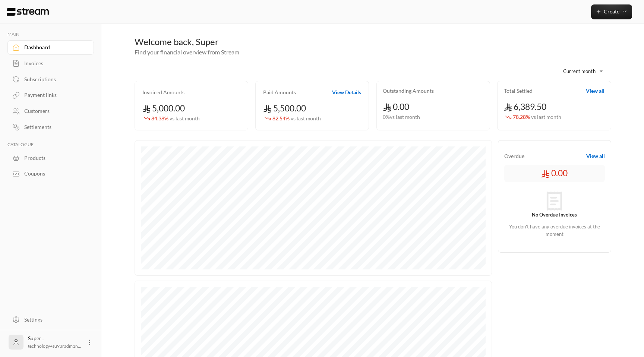 The height and width of the screenshot is (357, 644). What do you see at coordinates (518, 91) in the screenshot?
I see `h2: Total Settled` at bounding box center [518, 91].